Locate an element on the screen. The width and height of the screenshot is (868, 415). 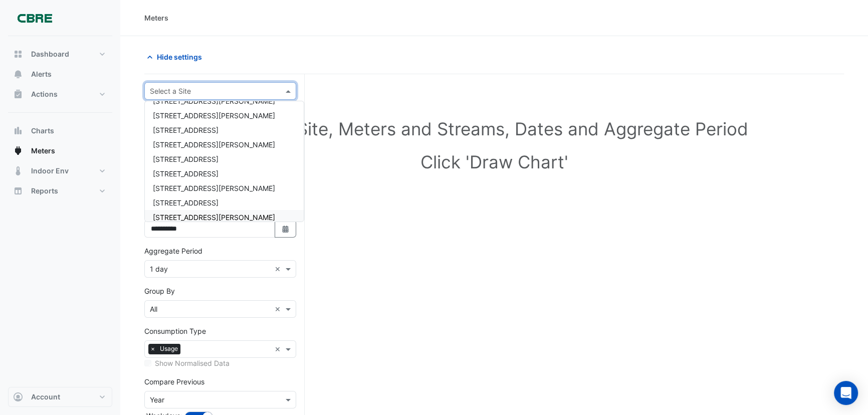
button: Meters is located at coordinates (60, 151).